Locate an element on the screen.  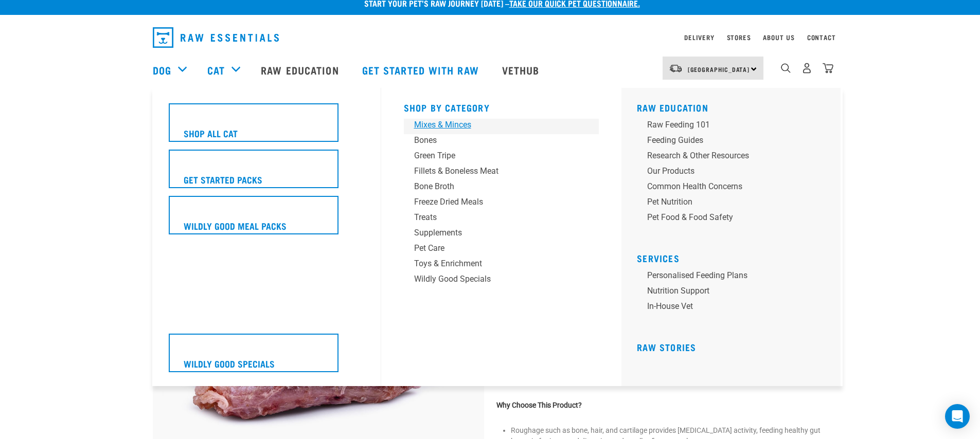
a: Cat is located at coordinates (216, 70).